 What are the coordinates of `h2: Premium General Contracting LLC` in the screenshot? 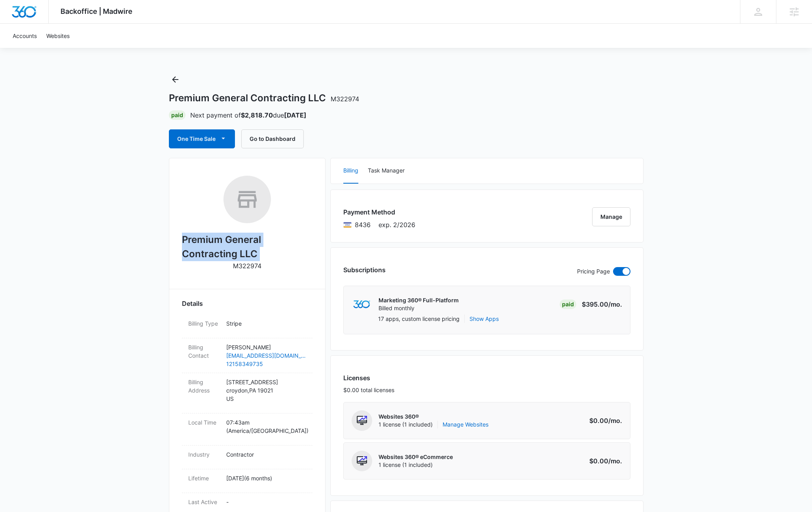 It's located at (247, 247).